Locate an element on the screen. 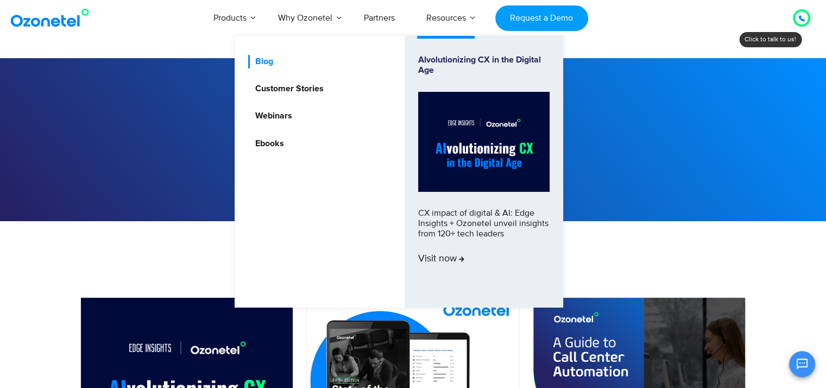 The image size is (826, 388). img: Alvolutionizing.jpg is located at coordinates (484, 142).